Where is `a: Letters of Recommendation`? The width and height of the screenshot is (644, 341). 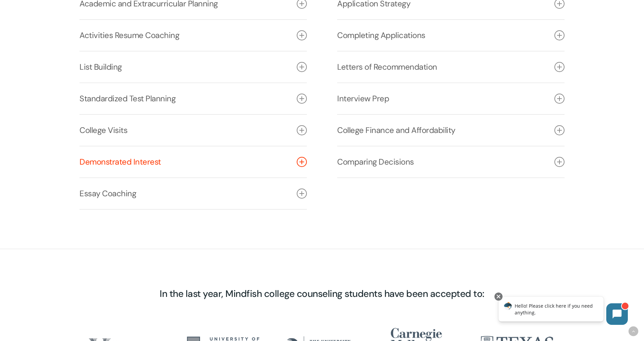 a: Letters of Recommendation is located at coordinates (451, 67).